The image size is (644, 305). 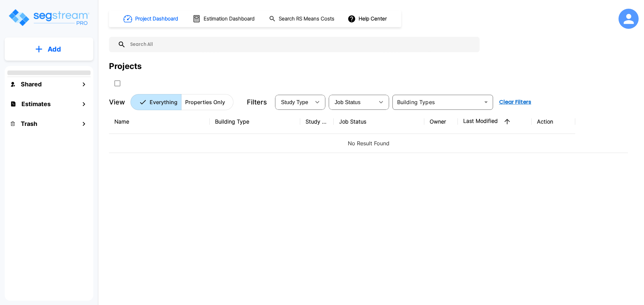 I want to click on input: Search All, so click(x=301, y=45).